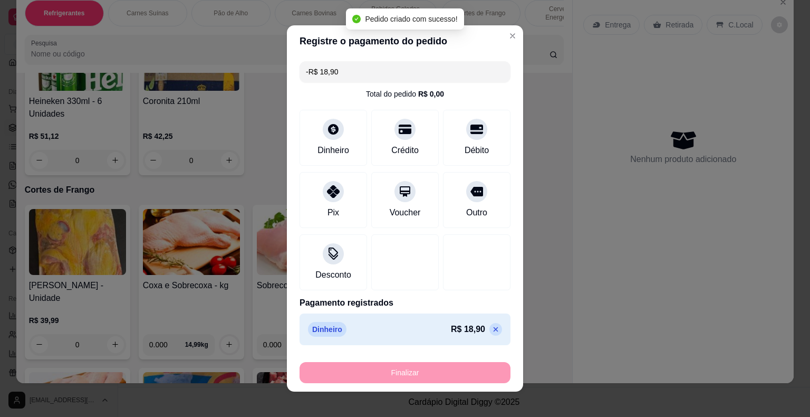  I want to click on p: R$ 18,90, so click(468, 329).